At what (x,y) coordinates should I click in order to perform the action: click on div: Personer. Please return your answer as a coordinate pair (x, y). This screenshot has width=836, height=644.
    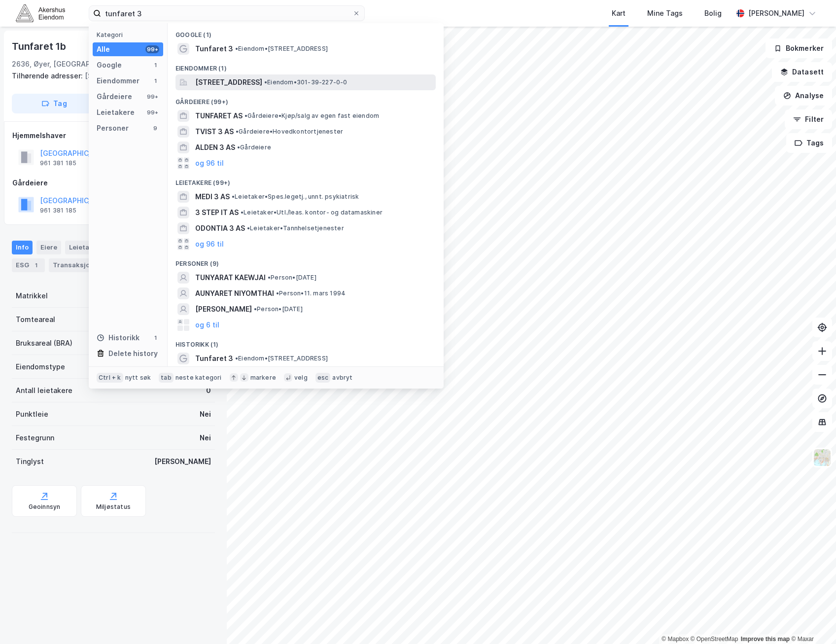
    Looking at the image, I should click on (112, 128).